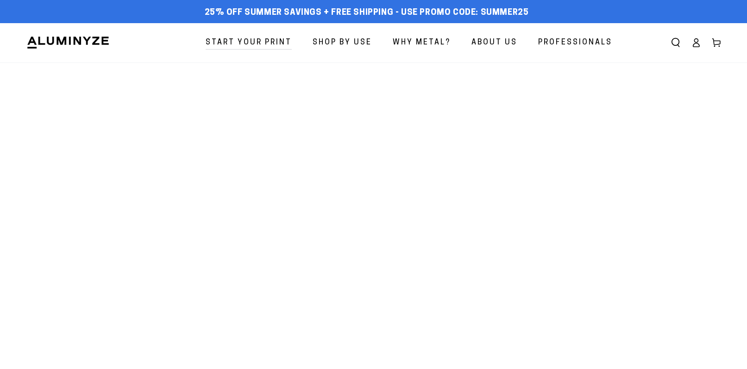  Describe the element at coordinates (249, 43) in the screenshot. I see `a: Start Your Print` at that location.